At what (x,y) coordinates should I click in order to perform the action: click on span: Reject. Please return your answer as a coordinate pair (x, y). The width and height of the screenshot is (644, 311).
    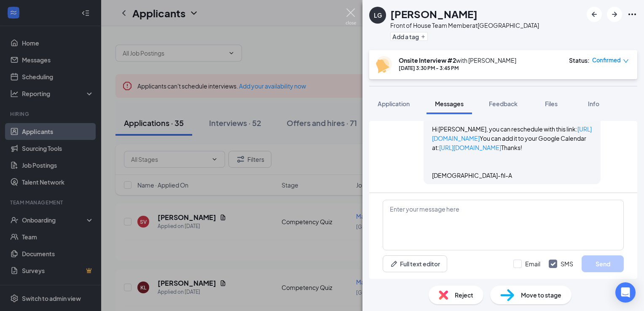
    Looking at the image, I should click on (464, 295).